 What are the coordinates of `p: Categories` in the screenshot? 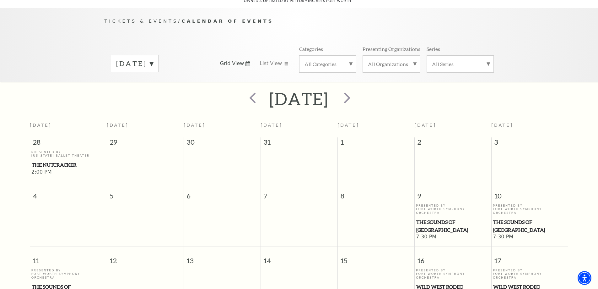 It's located at (311, 49).